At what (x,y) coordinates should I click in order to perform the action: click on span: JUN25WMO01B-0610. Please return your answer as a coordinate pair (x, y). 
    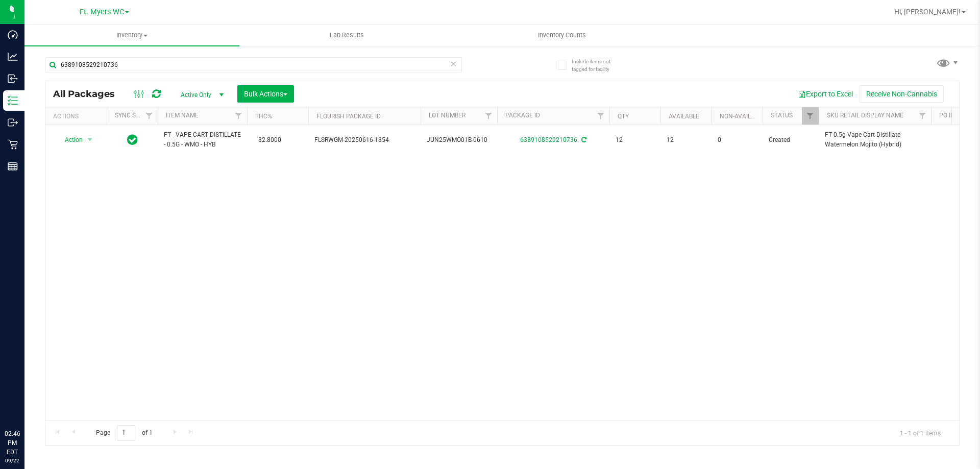
    Looking at the image, I should click on (459, 140).